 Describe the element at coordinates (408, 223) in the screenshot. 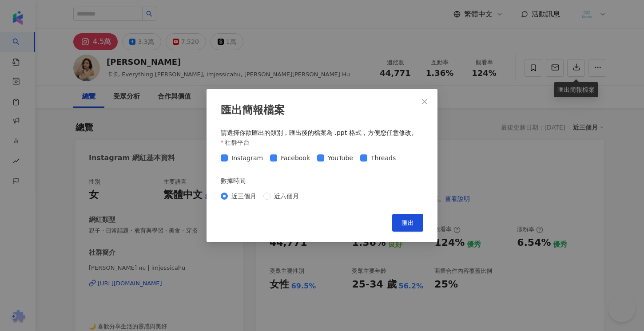

I see `span: 匯出` at that location.